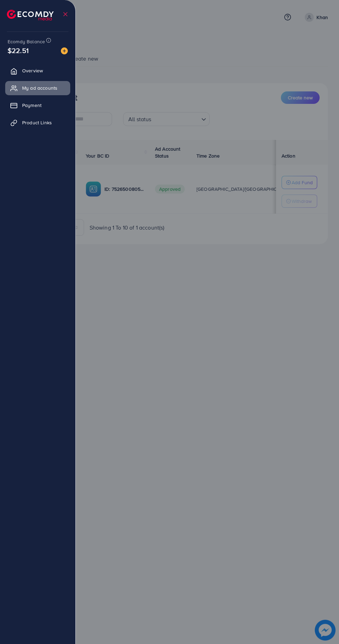 This screenshot has height=644, width=339. I want to click on a: My ad accounts, so click(38, 88).